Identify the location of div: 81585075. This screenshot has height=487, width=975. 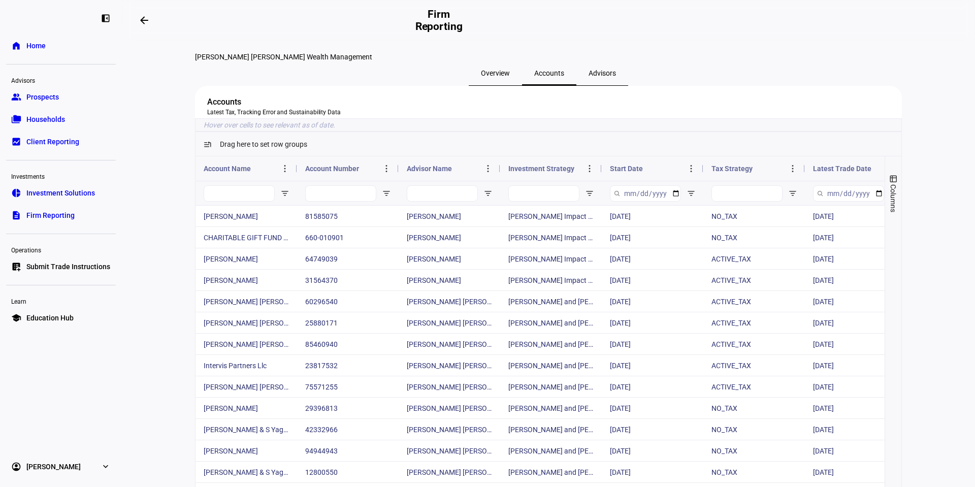
(348, 216).